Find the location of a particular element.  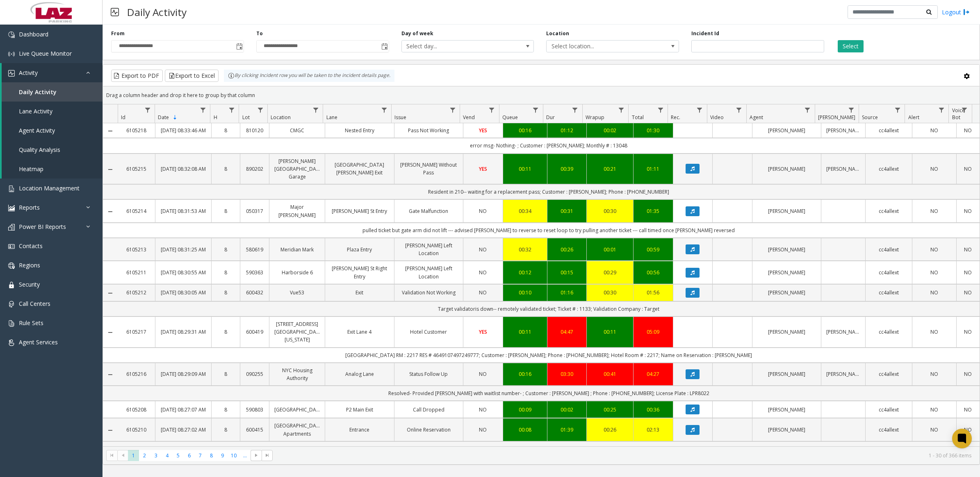

a: Activity is located at coordinates (52, 73).